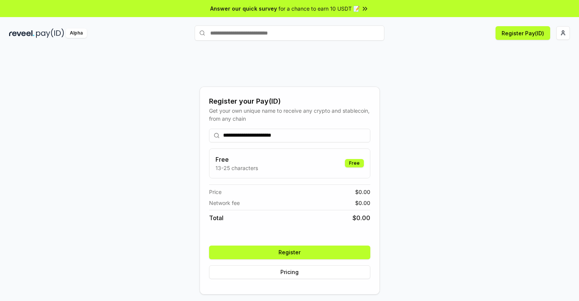 The height and width of the screenshot is (301, 579). What do you see at coordinates (290, 253) in the screenshot?
I see `button: Register` at bounding box center [290, 253].